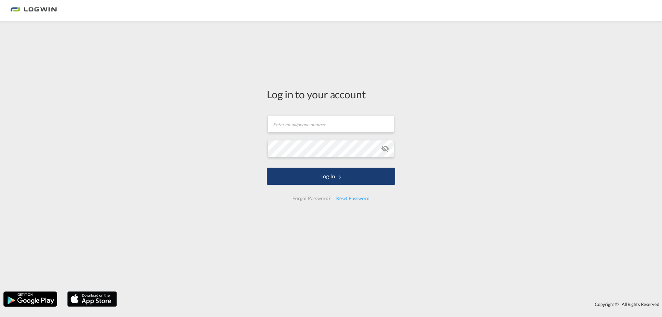 The image size is (662, 317). Describe the element at coordinates (391, 304) in the screenshot. I see `div: Copyright © . All Rights Reserved` at that location.